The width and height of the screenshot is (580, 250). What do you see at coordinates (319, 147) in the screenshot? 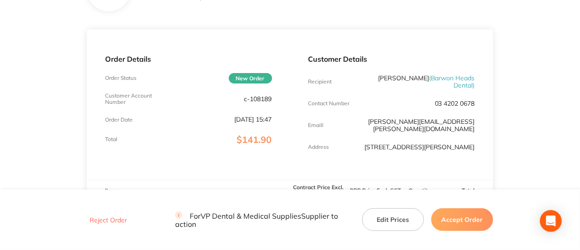
I see `p: Address` at bounding box center [319, 147].